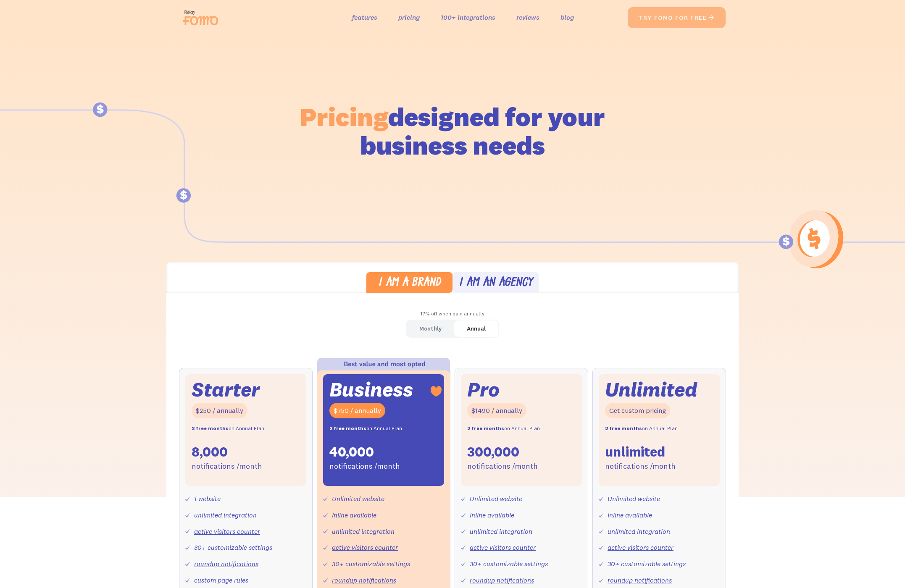 The width and height of the screenshot is (905, 588). I want to click on div: $1490 / annually, so click(497, 410).